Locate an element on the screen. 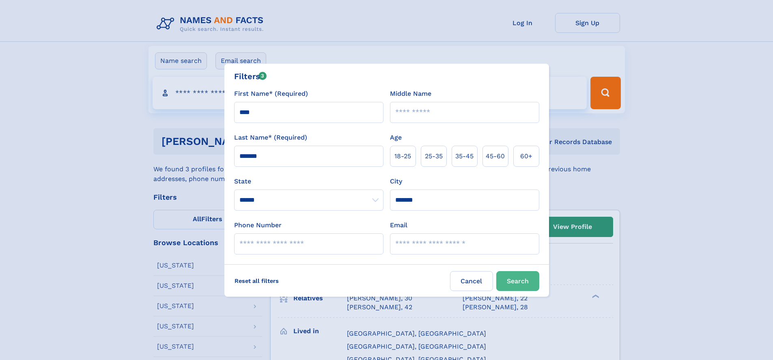 Image resolution: width=773 pixels, height=360 pixels. label: City is located at coordinates (396, 181).